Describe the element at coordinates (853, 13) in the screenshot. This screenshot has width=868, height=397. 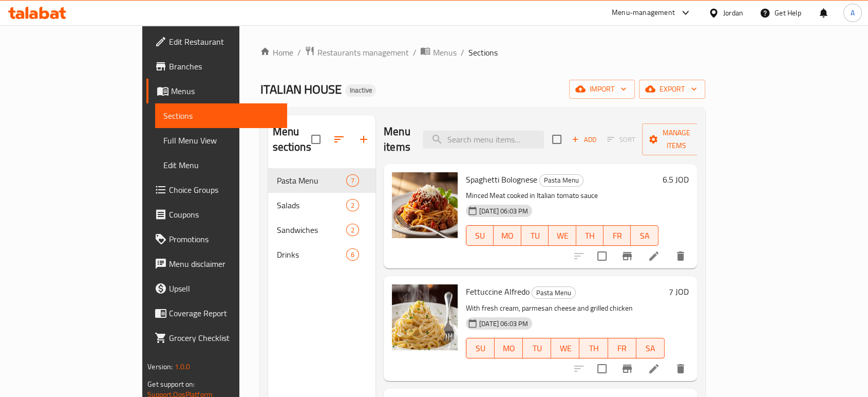
I see `span: A` at that location.